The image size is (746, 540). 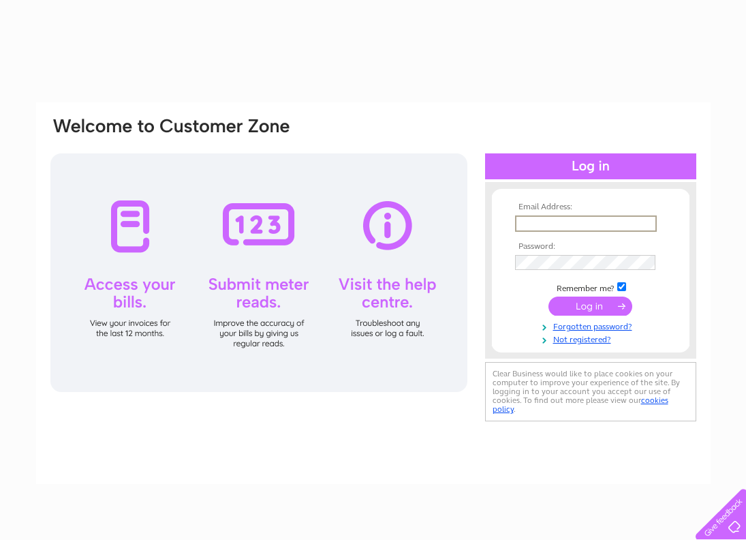 What do you see at coordinates (581, 404) in the screenshot?
I see `a: cookies policy` at bounding box center [581, 404].